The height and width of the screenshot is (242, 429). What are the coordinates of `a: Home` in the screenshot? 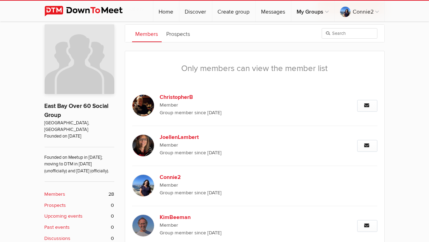 It's located at (166, 11).